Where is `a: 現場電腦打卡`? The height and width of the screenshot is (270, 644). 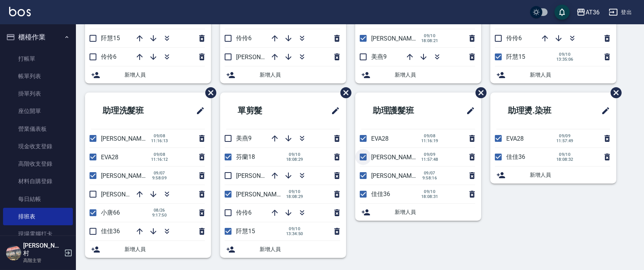
a: 現場電腦打卡 is located at coordinates (38, 234).